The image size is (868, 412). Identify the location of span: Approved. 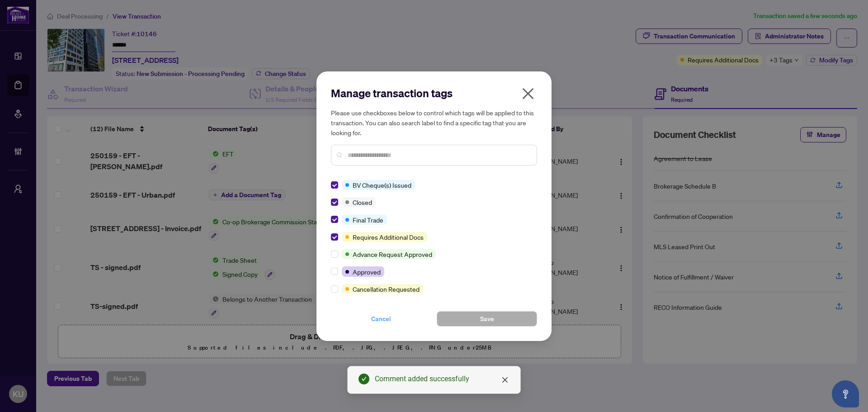
(367, 272).